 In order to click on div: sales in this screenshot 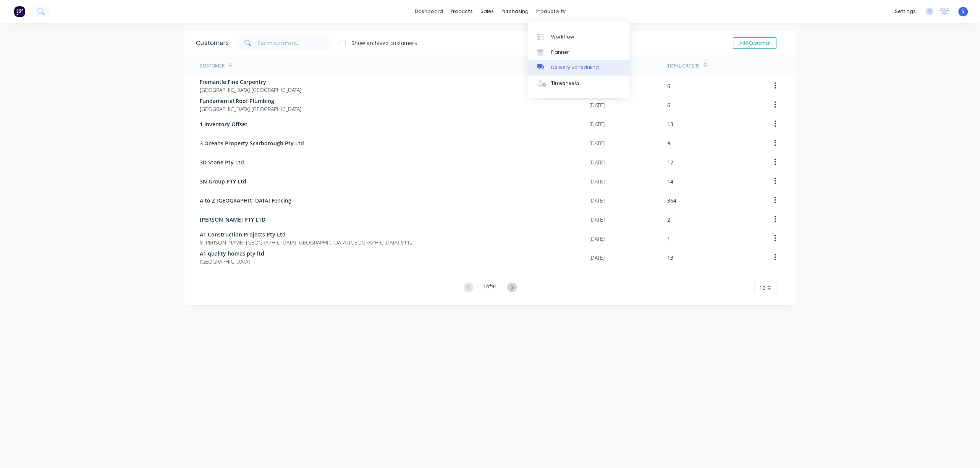, I will do `click(487, 11)`.